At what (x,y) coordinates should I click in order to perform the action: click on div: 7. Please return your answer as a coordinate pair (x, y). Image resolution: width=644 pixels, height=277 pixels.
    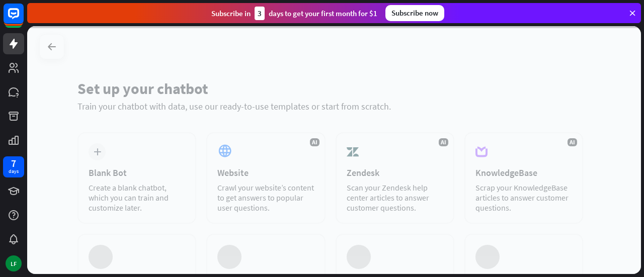
    Looking at the image, I should click on (14, 163).